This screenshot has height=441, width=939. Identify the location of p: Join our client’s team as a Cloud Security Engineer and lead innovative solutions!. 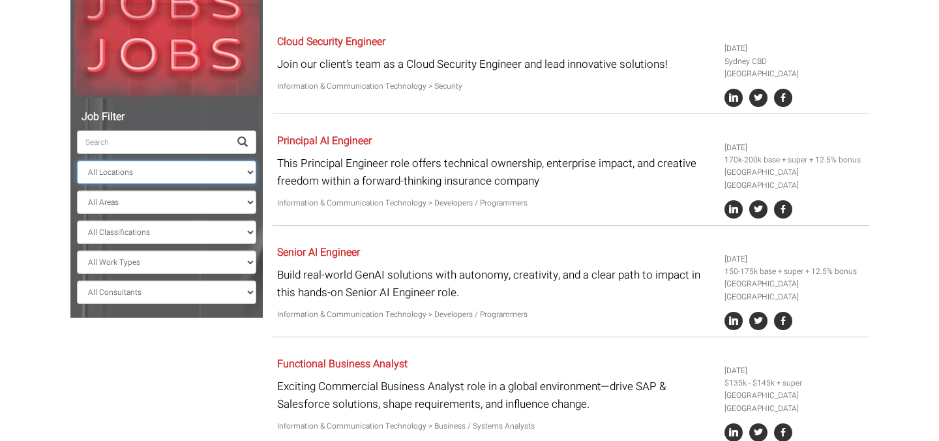
(495, 64).